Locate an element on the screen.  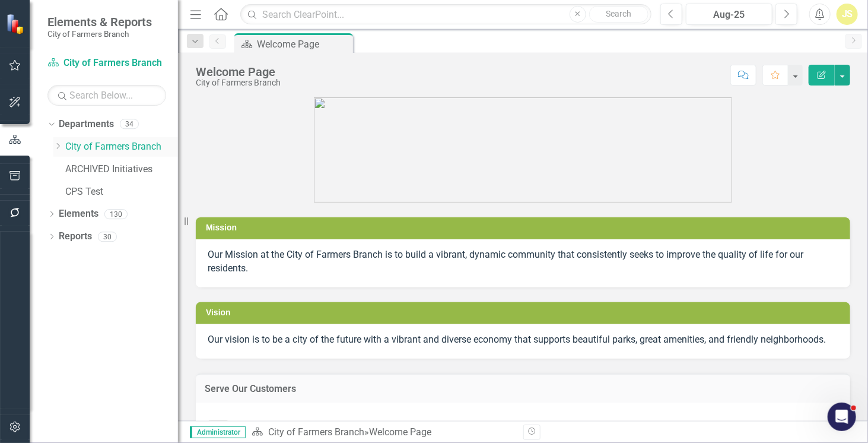
div: City of Farmers Branch is located at coordinates (238, 82).